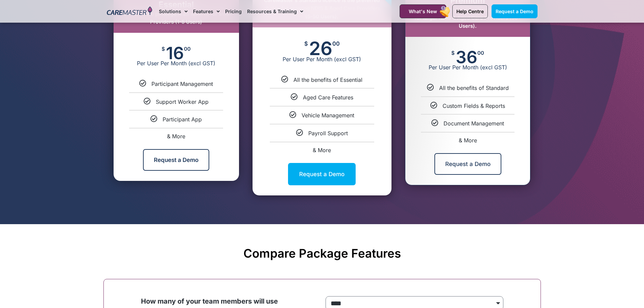 The image size is (644, 308). What do you see at coordinates (423, 11) in the screenshot?
I see `a: What's New` at bounding box center [423, 11].